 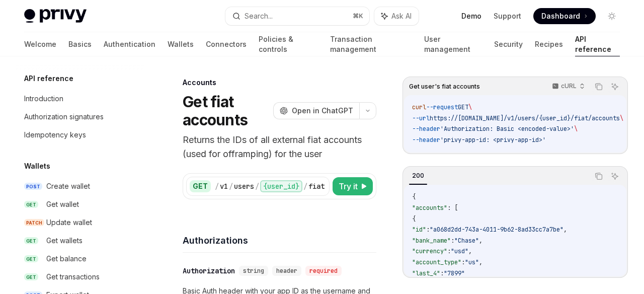 What do you see at coordinates (564, 16) in the screenshot?
I see `a: Dashboard` at bounding box center [564, 16].